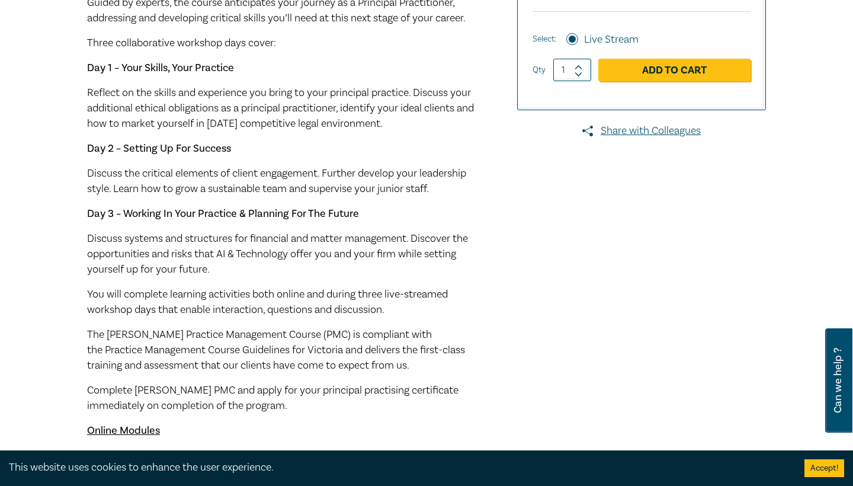  What do you see at coordinates (674, 70) in the screenshot?
I see `a: Add to Cart` at bounding box center [674, 70].